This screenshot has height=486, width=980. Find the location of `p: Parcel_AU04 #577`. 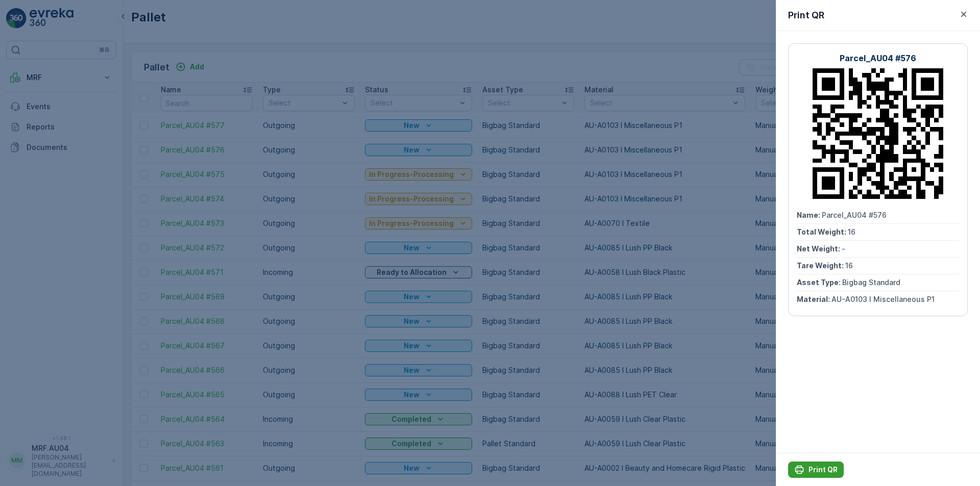

p: Parcel_AU04 #577 is located at coordinates (489, 15).